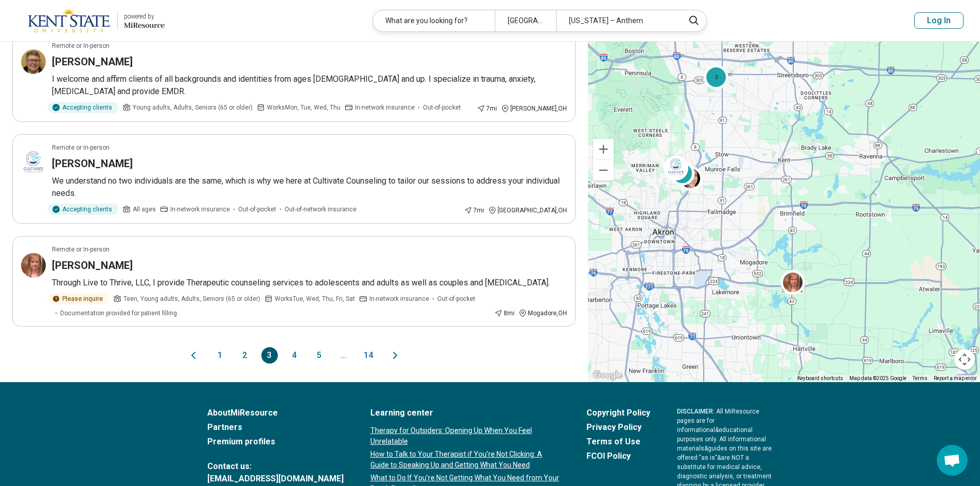  Describe the element at coordinates (465, 436) in the screenshot. I see `a: Therapy for Outsiders: Opening Up When You Feel Unrelatable` at that location.